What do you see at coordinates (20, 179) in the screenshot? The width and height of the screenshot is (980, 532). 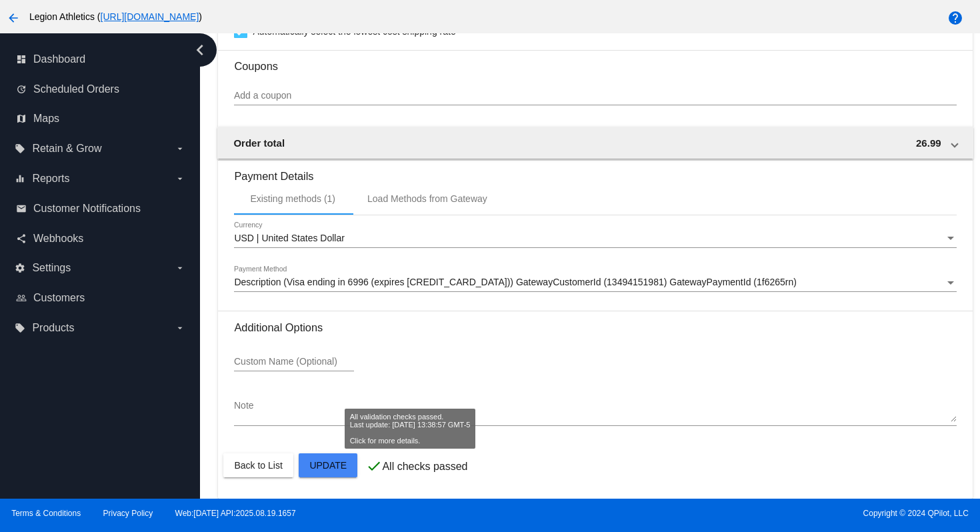 I see `i: equalizer` at bounding box center [20, 179].